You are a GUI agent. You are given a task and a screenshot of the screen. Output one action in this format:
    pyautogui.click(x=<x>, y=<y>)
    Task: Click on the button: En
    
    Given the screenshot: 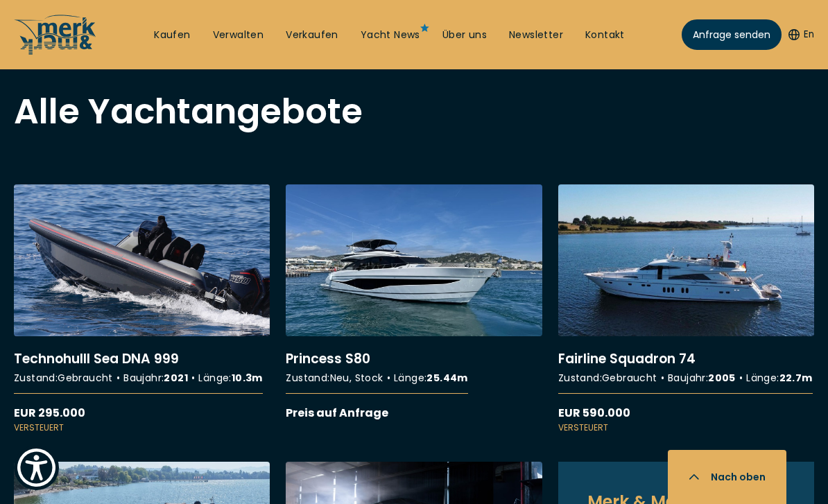 What is the action you would take?
    pyautogui.click(x=801, y=34)
    